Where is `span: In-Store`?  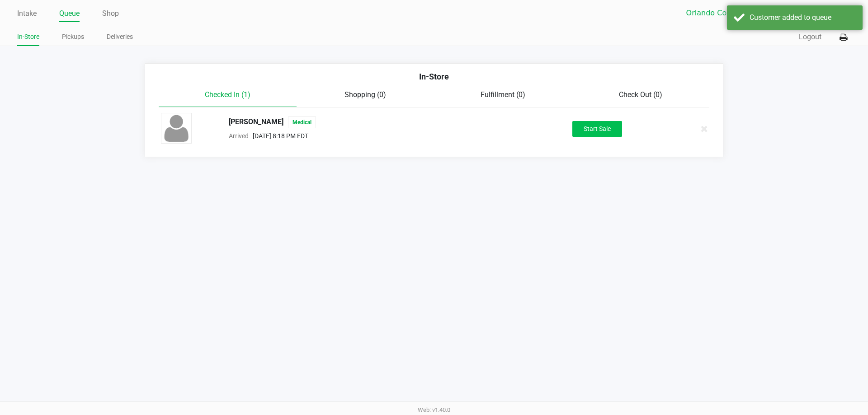
span: In-Store is located at coordinates (434, 77).